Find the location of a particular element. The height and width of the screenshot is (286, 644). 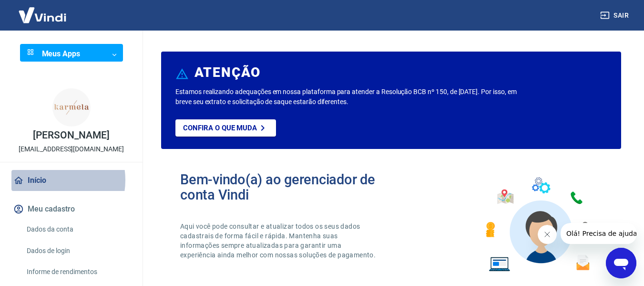

div: v 4.0.25 is located at coordinates (37, 19).